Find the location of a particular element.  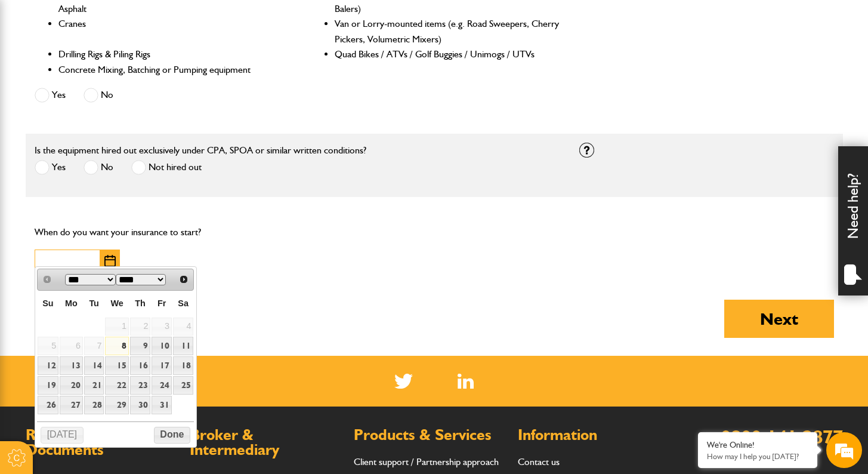

a: 10 is located at coordinates (162, 345).